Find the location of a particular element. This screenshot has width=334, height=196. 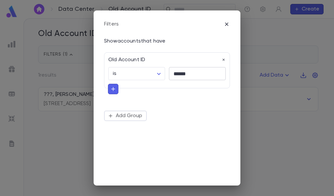

button: Add Group is located at coordinates (125, 116).